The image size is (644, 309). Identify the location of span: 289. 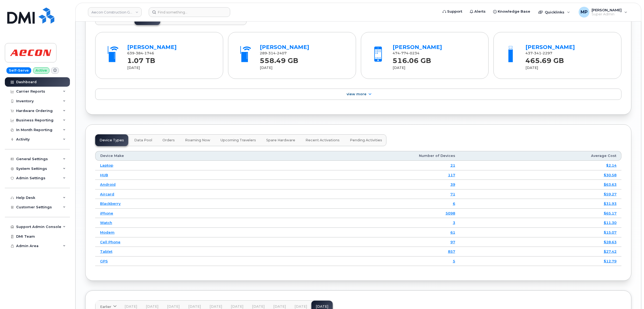
(273, 53).